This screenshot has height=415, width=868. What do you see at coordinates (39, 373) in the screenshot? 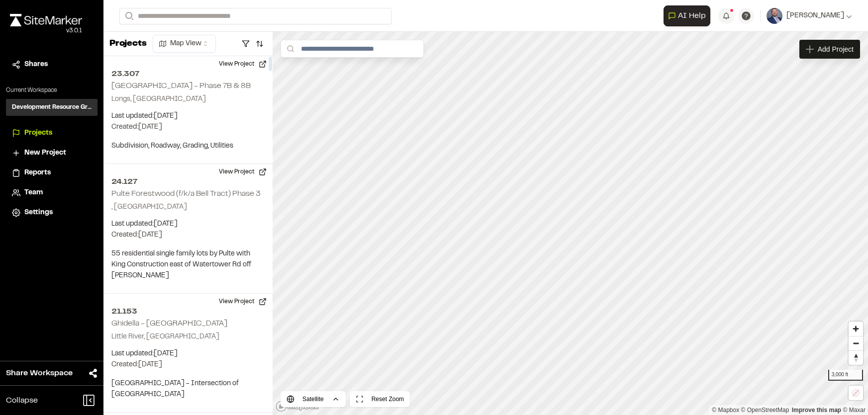
I see `span: Share Workspace` at bounding box center [39, 373].